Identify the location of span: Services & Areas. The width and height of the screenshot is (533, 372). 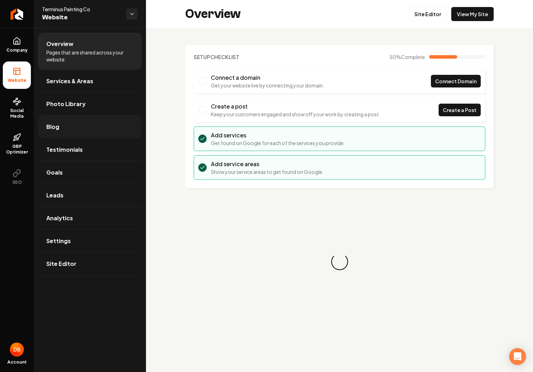
(70, 81).